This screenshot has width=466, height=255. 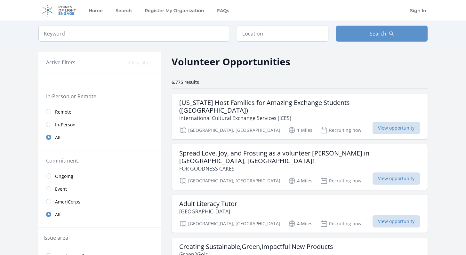 What do you see at coordinates (65, 125) in the screenshot?
I see `span: In-Person` at bounding box center [65, 125].